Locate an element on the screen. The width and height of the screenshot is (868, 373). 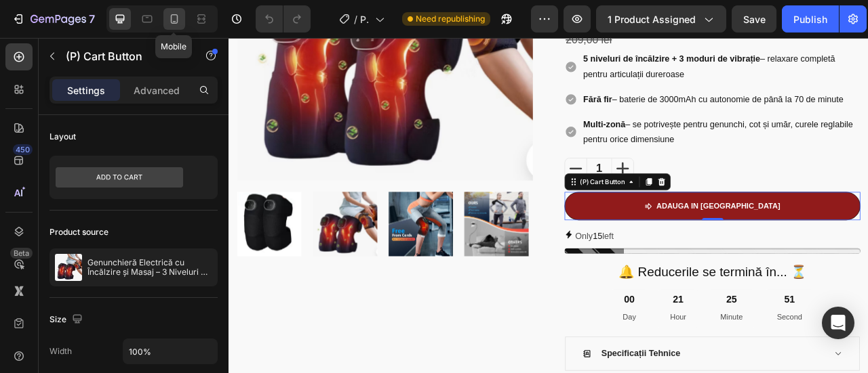
p: – se potrivește pentru genunchi, cot și umăr, curele reglabile pentru orice dimensiune is located at coordinates (626, 120).